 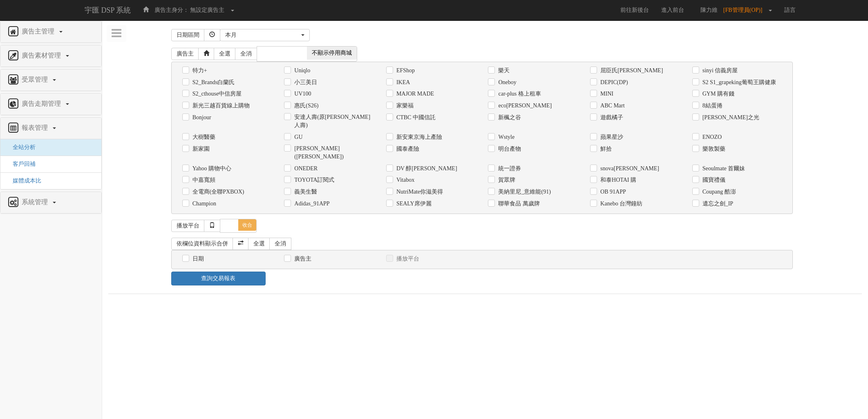 I want to click on label: Kanebo 台灣鐘紡, so click(x=620, y=204).